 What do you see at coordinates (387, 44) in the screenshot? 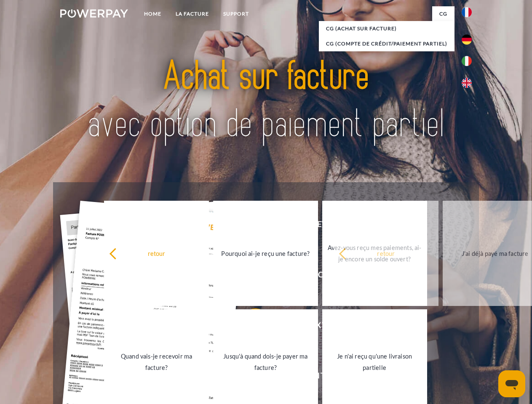
I see `a: CG (Compte de crédit/paiement partiel)` at bounding box center [387, 44].